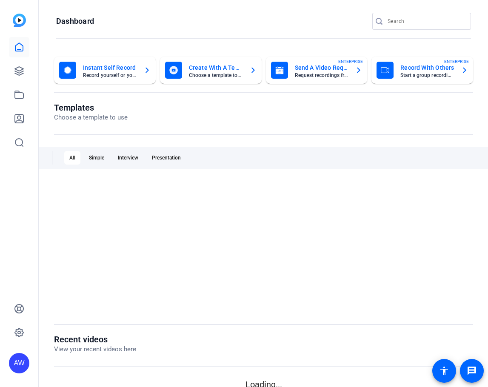 This screenshot has height=387, width=488. I want to click on button: Instant Self RecordRecord yourself or your screen, so click(105, 70).